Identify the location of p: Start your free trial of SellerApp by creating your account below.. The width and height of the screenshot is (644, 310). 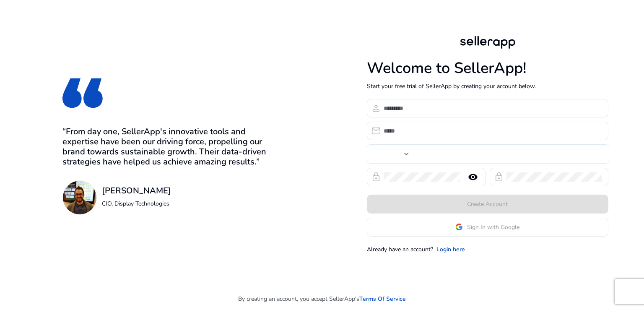
(487, 86).